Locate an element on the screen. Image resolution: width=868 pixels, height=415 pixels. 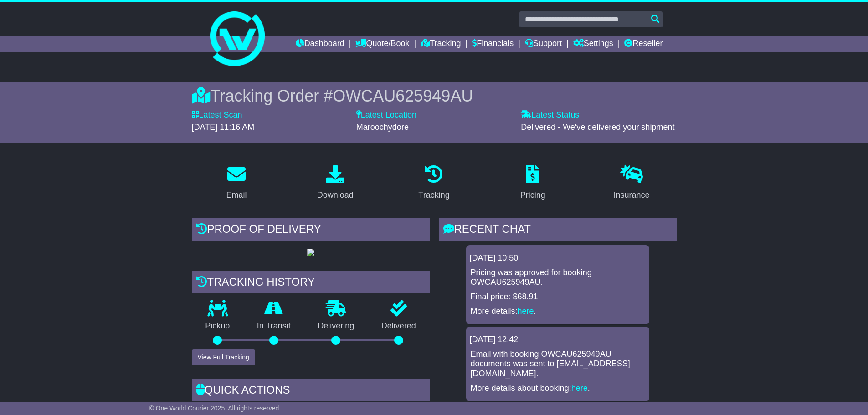
span: Maroochydore is located at coordinates (382, 127).